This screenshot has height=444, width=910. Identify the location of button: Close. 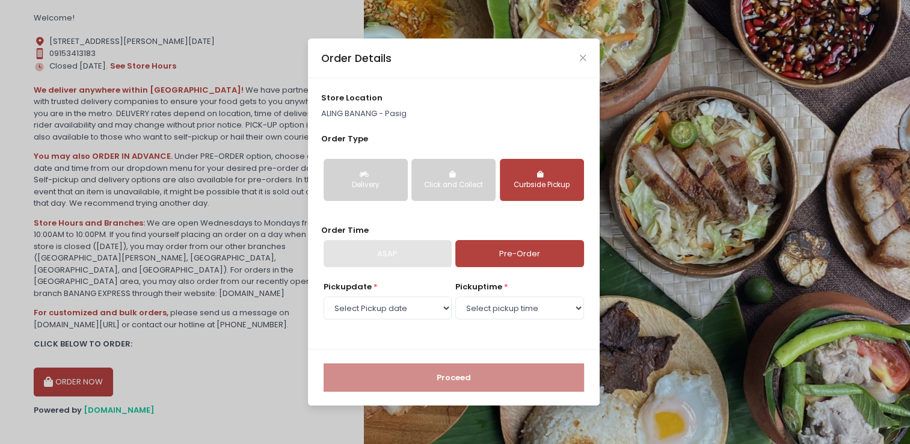
(583, 58).